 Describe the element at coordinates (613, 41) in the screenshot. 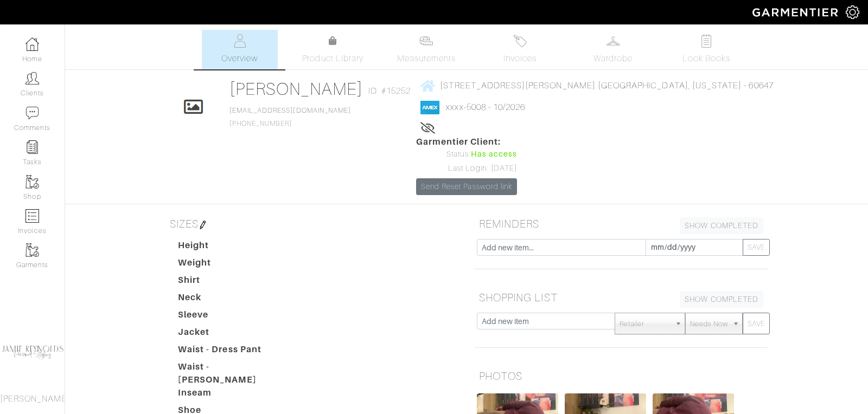

I see `img: wardrobe-487a4870c1b7c33e795ec22d11cfc2ed9d08956e64fb3008fe2437562e282088.svg` at that location.